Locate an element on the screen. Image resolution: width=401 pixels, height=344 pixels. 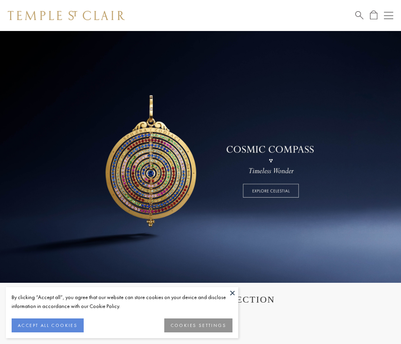
a: Search is located at coordinates (359, 15).